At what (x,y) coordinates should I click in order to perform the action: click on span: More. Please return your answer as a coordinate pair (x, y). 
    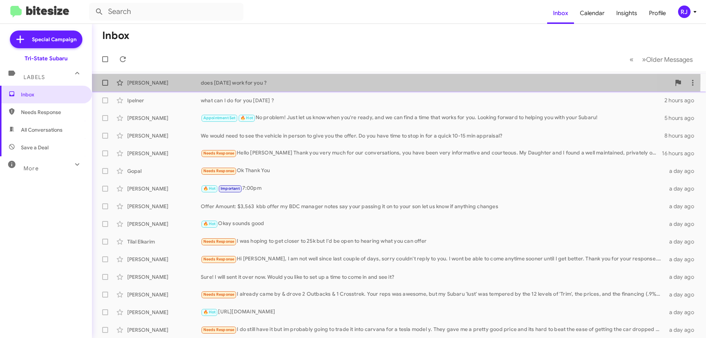
    Looking at the image, I should click on (31, 168).